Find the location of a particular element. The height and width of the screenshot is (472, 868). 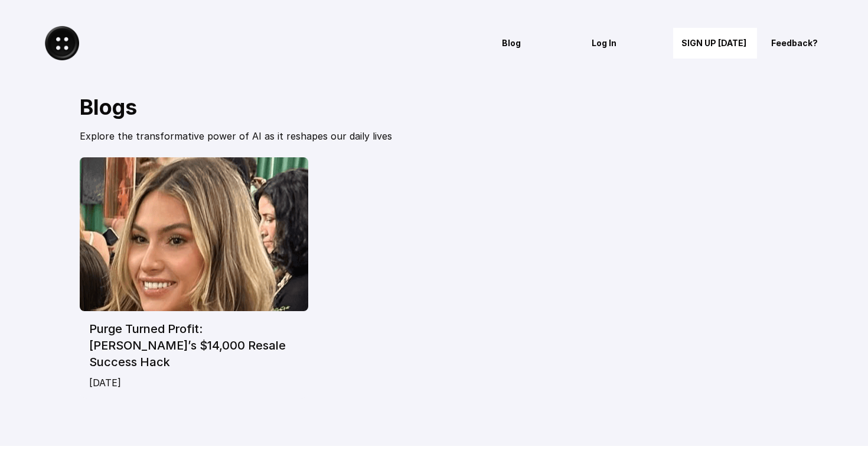

a: Feedback? is located at coordinates (805, 43).